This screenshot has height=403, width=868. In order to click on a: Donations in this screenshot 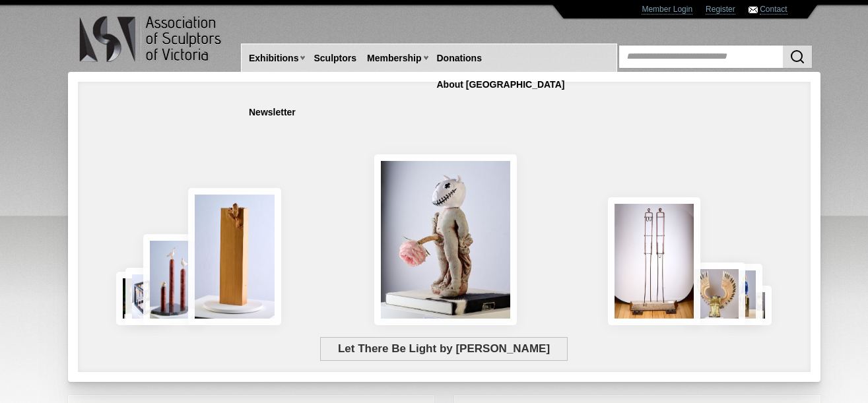, I will do `click(459, 58)`.